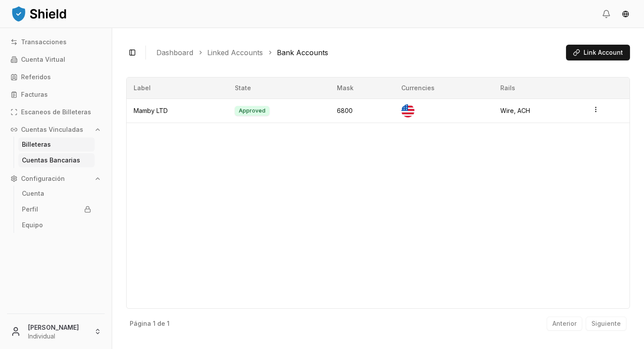  I want to click on a: Facturas, so click(56, 95).